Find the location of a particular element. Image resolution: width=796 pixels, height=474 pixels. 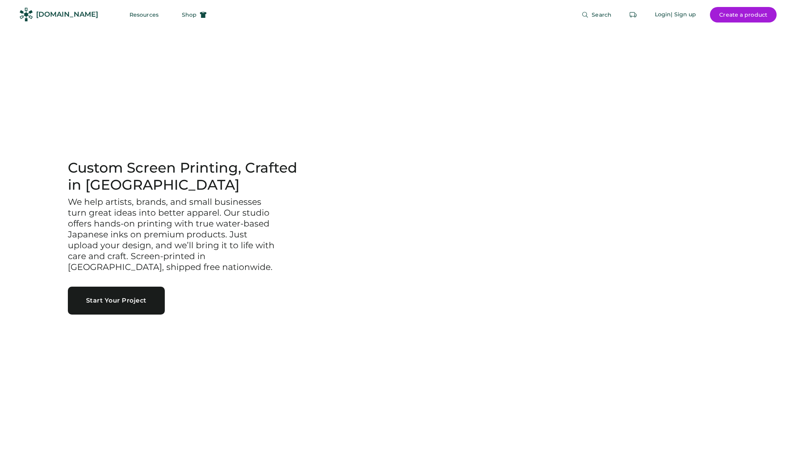

button: Retrieve an order is located at coordinates (633, 15).